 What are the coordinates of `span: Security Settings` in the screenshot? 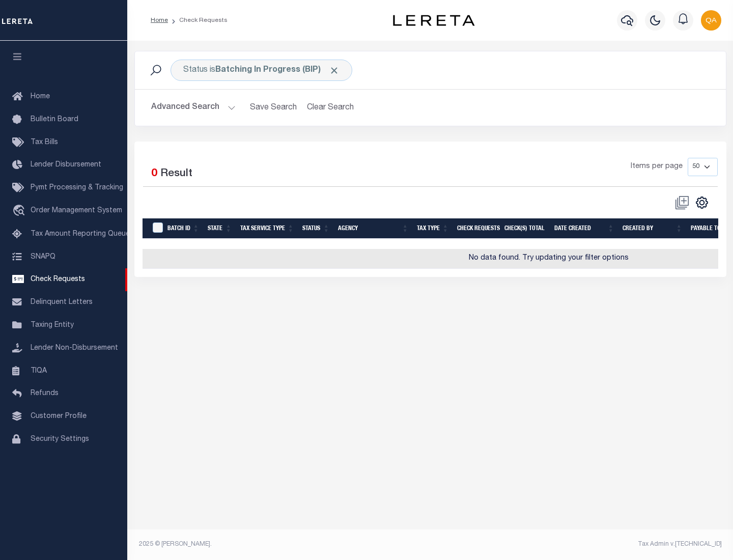 It's located at (59, 439).